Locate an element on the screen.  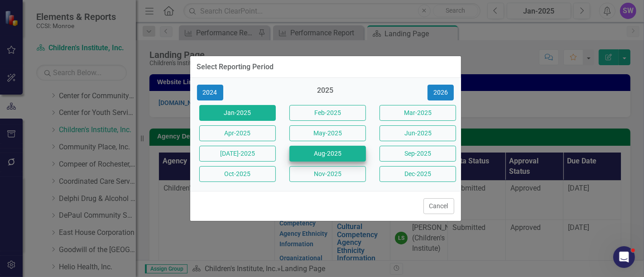
button: Nov-2025 is located at coordinates (328, 174).